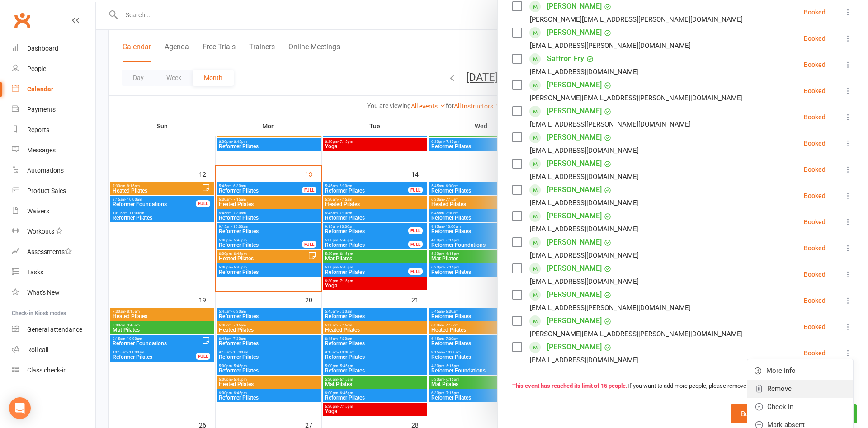 This screenshot has width=868, height=428. What do you see at coordinates (566, 59) in the screenshot?
I see `a: Saffron Fry` at bounding box center [566, 59].